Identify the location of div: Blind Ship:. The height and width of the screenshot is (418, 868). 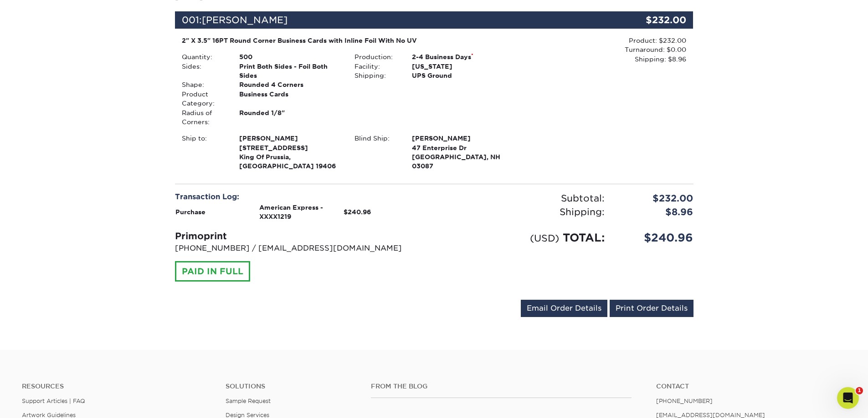
(377, 152).